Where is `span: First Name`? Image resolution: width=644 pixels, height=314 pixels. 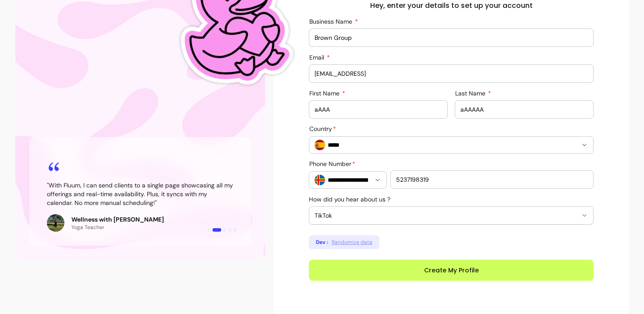
span: First Name is located at coordinates (325, 93).